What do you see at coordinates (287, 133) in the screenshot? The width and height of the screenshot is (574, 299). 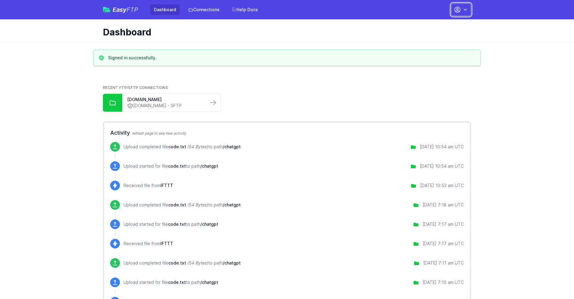 I see `h2: Activity` at bounding box center [287, 133].